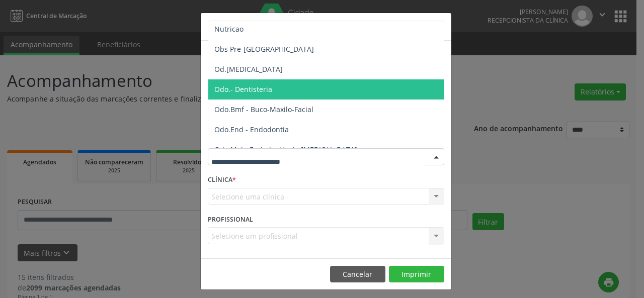 Image resolution: width=644 pixels, height=298 pixels. I want to click on button: Cancelar, so click(358, 274).